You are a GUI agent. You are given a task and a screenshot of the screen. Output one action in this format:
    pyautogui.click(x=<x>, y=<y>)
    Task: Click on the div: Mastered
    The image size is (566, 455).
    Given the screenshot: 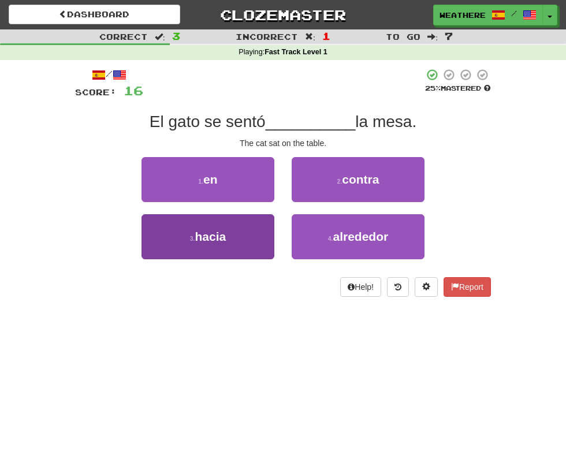 What is the action you would take?
    pyautogui.click(x=457, y=88)
    